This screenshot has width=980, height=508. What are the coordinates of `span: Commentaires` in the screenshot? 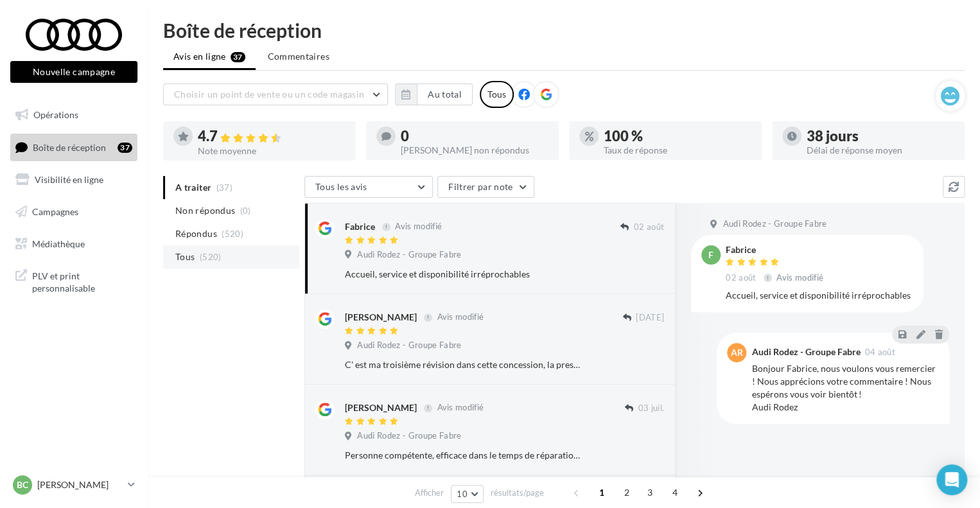 It's located at (299, 56).